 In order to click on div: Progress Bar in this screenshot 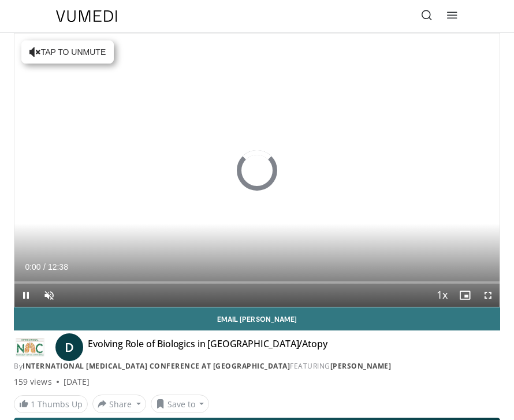, I will do `click(257, 282)`.